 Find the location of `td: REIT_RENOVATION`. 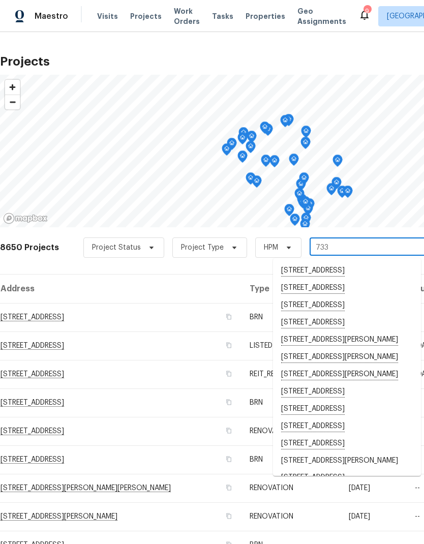

td: REIT_RENOVATION is located at coordinates (291, 374).